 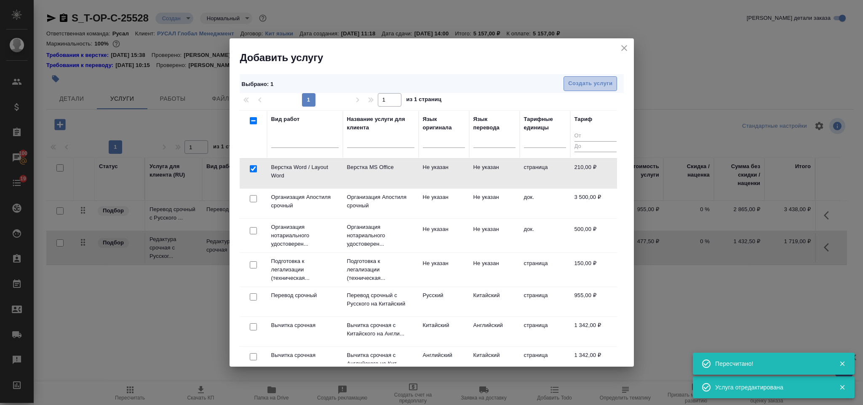 What do you see at coordinates (381, 299) in the screenshot?
I see `p: Перевод срочный с Русского на Китайский` at bounding box center [381, 299].